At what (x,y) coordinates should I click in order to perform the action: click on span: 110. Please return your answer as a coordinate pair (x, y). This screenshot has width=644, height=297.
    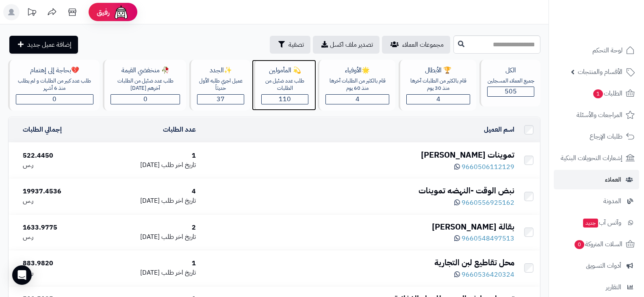
    Looking at the image, I should click on (285, 99).